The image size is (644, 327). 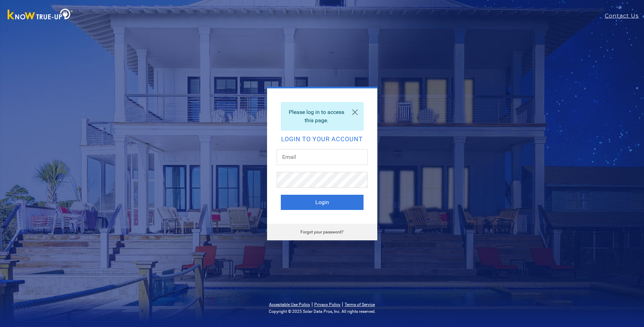 What do you see at coordinates (322, 139) in the screenshot?
I see `h2: Login to your account` at bounding box center [322, 139].